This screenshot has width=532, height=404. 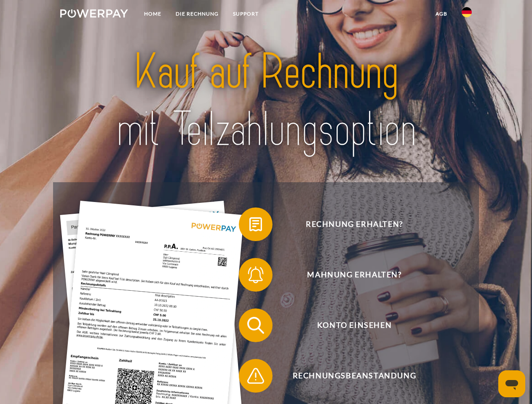 I want to click on img: title-powerpay_de.svg, so click(x=266, y=101).